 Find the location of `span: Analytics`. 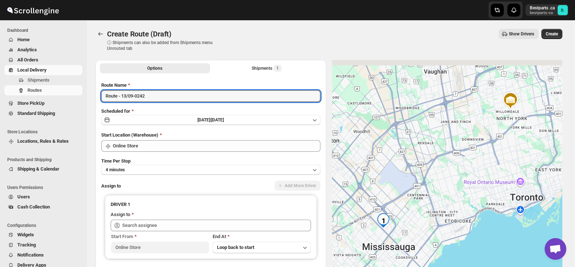

span: Analytics is located at coordinates (27, 50).